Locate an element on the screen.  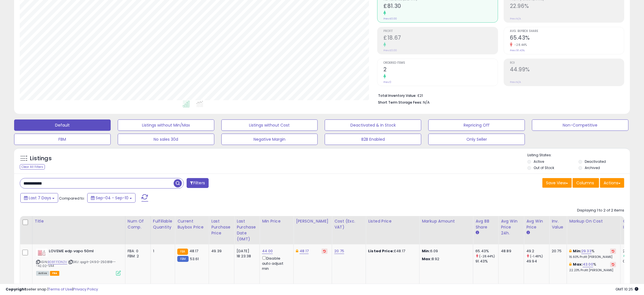
h2: 44.99% is located at coordinates (567, 69).